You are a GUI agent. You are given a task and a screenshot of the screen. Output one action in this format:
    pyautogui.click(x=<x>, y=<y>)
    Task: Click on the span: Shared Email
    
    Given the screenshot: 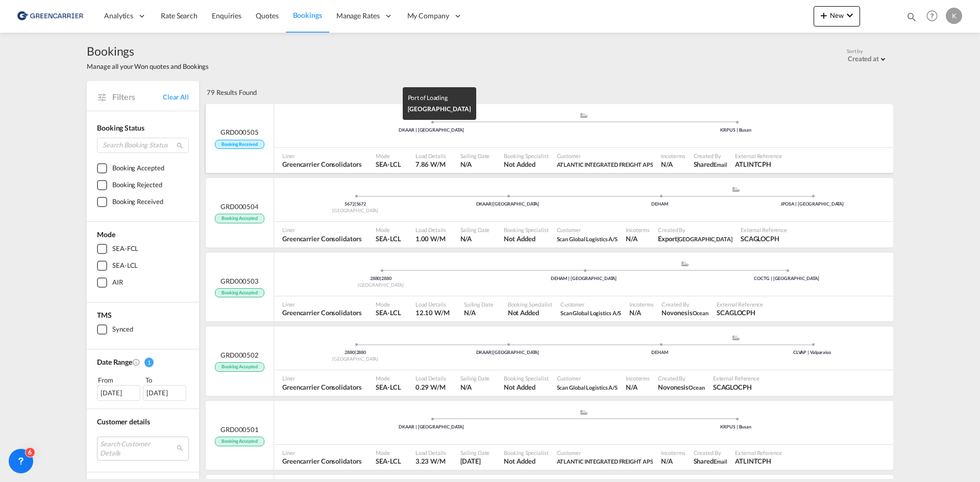 What is the action you would take?
    pyautogui.click(x=710, y=164)
    